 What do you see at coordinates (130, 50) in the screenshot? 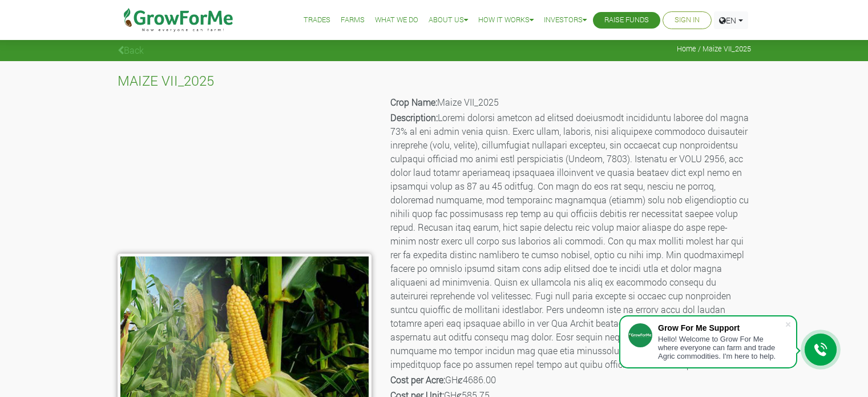
I see `a: Back` at bounding box center [130, 50].